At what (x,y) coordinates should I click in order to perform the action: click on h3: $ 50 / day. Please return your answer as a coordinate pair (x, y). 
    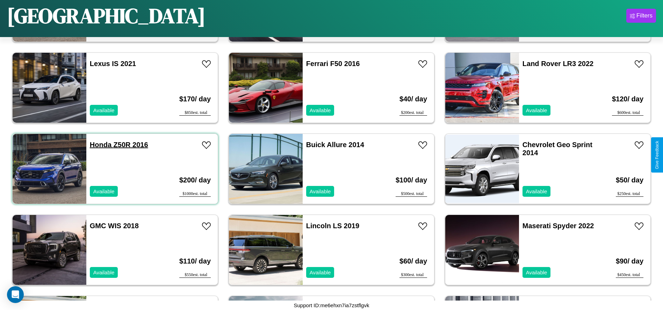
    Looking at the image, I should click on (629, 180).